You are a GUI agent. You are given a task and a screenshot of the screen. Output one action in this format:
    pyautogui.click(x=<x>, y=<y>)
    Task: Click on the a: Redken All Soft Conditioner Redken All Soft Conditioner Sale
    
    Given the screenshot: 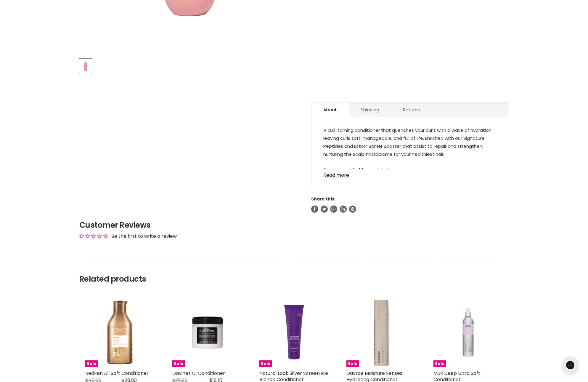 What is the action you would take?
    pyautogui.click(x=120, y=333)
    